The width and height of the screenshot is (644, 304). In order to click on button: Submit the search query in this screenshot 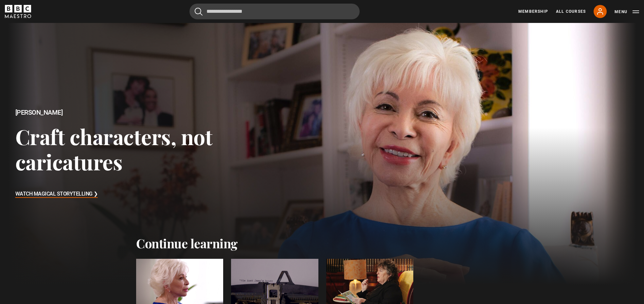, I will do `click(198, 12)`.